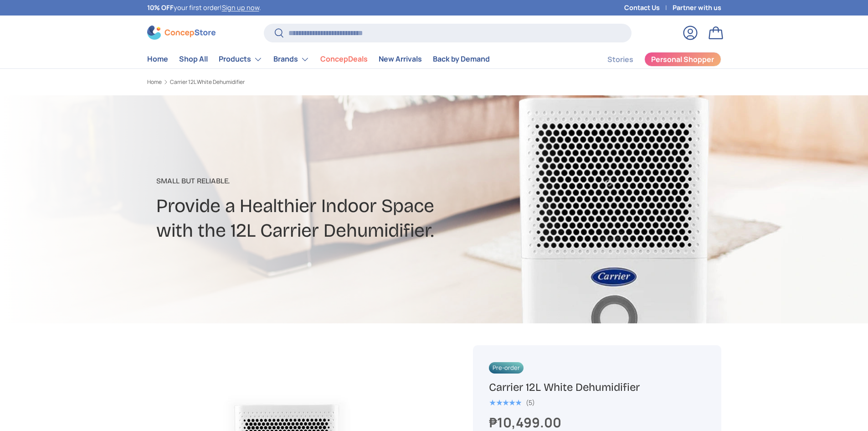  I want to click on div: (5), so click(531, 402).